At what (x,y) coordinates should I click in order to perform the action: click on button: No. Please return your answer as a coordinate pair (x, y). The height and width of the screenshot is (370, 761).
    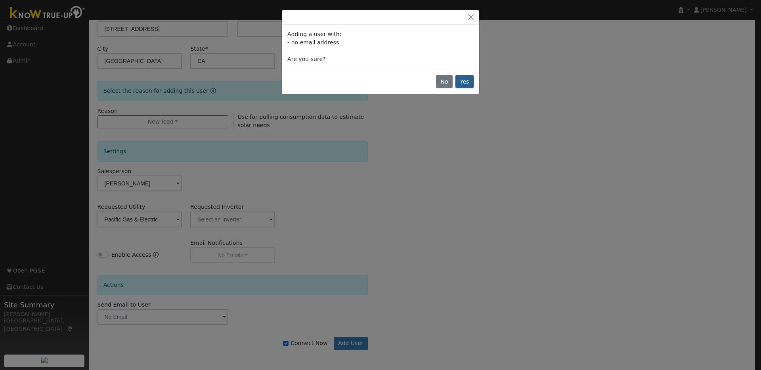
    Looking at the image, I should click on (444, 82).